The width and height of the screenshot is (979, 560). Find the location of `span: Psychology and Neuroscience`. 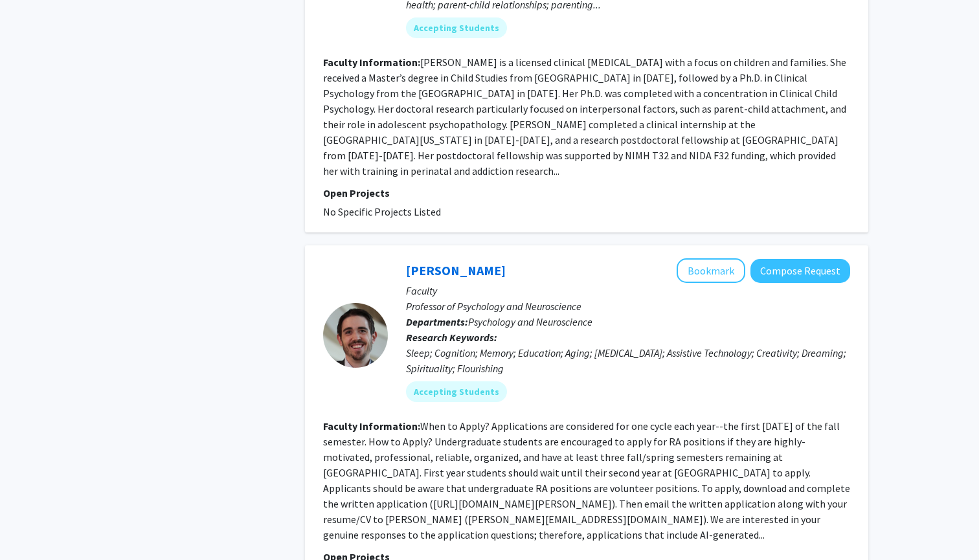

span: Psychology and Neuroscience is located at coordinates (530, 322).